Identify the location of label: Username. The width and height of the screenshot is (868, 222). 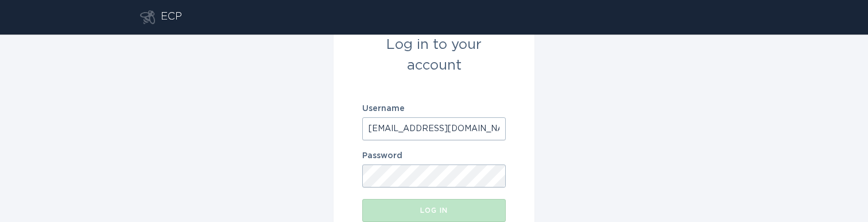
(434, 109).